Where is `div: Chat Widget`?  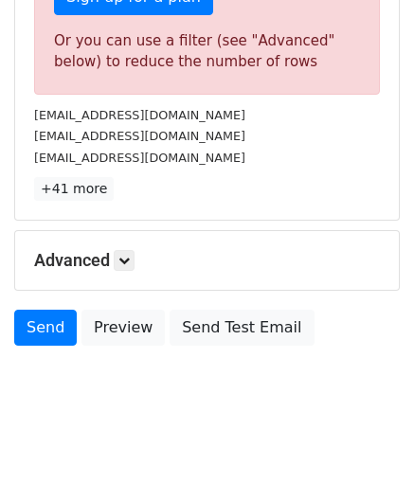
div: Chat Widget is located at coordinates (367, 456).